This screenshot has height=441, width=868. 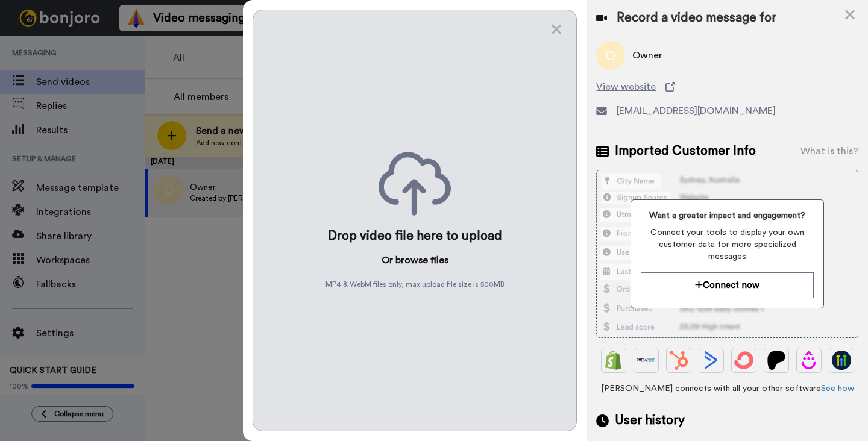 I want to click on button: Connect now, so click(x=727, y=285).